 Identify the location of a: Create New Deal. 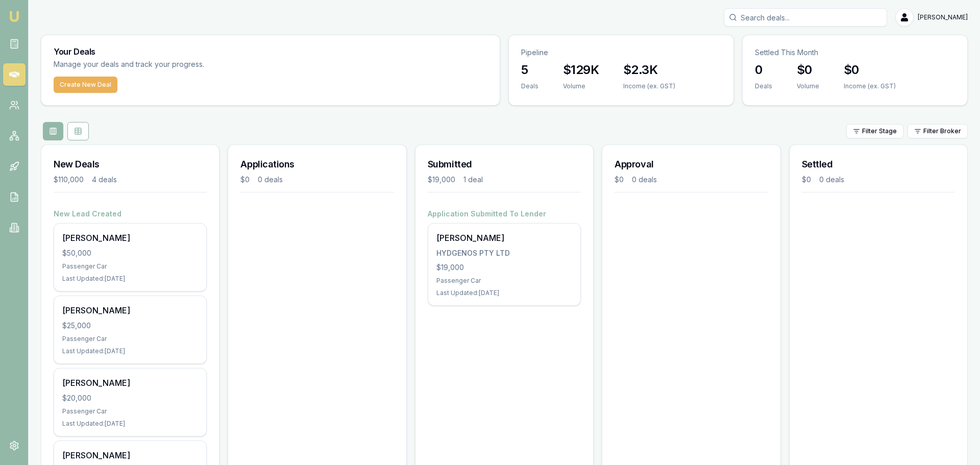
(85, 85).